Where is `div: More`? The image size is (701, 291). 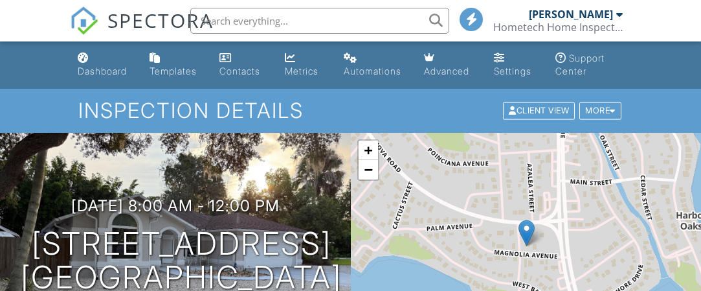
div: More is located at coordinates (600, 111).